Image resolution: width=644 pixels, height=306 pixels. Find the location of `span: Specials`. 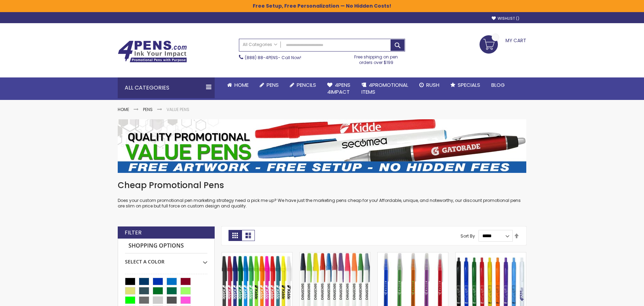

span: Specials is located at coordinates (469, 84).